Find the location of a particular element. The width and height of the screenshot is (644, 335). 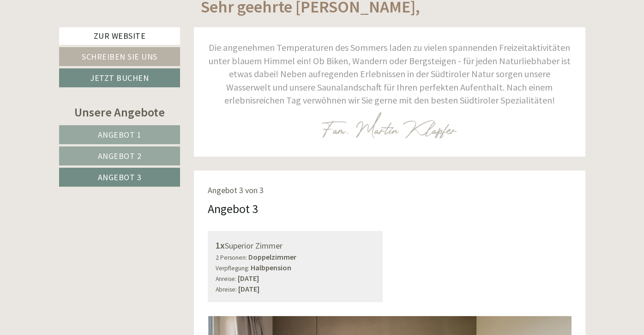

small: Verpflegung: is located at coordinates (232, 268).